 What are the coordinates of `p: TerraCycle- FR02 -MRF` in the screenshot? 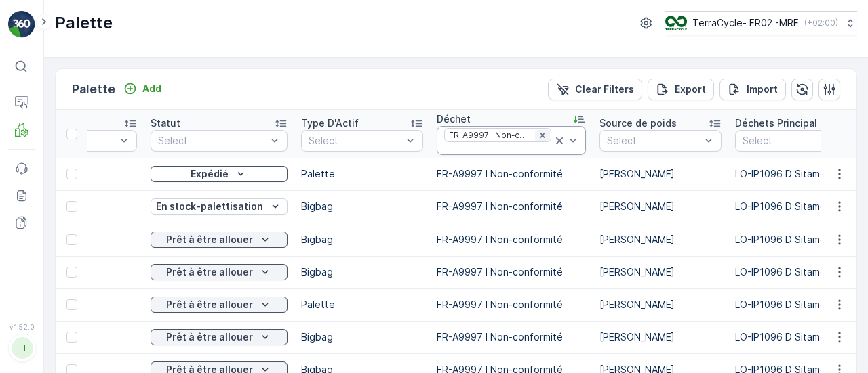 It's located at (745, 23).